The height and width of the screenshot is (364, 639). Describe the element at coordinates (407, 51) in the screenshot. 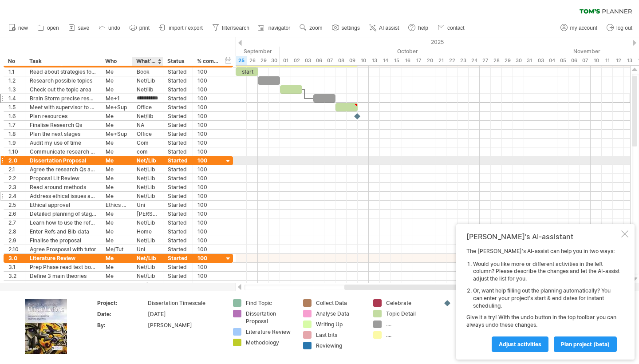

I see `div: October 2025` at that location.